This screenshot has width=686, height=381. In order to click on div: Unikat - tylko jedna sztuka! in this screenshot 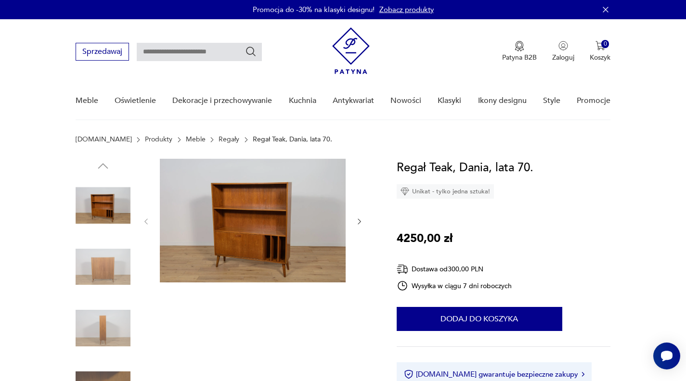, I will do `click(445, 192)`.